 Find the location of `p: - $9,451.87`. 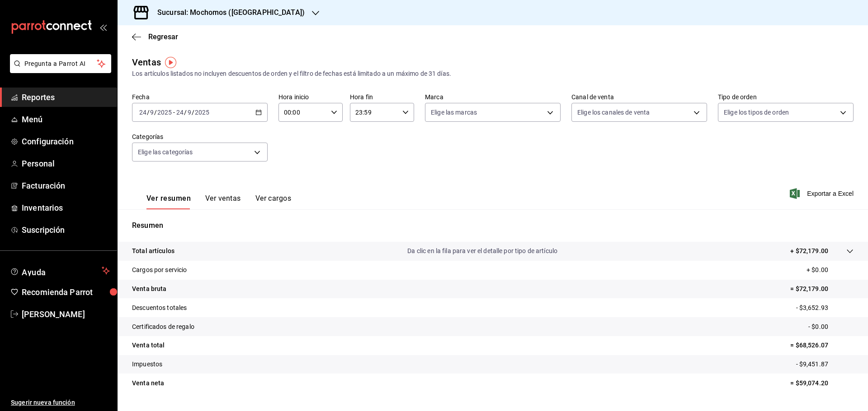

p: - $9,451.87 is located at coordinates (824, 365).